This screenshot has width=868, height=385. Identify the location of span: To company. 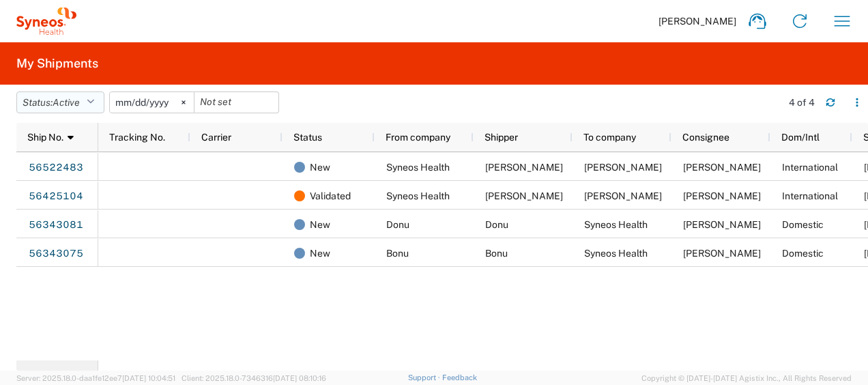
(609, 137).